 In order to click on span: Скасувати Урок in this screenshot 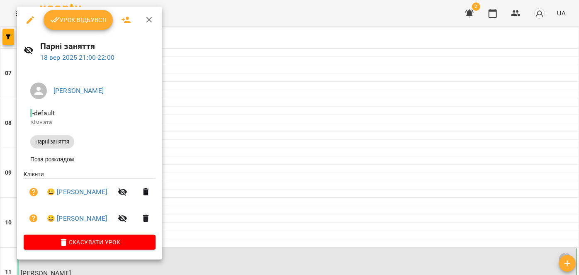, I will do `click(90, 242)`.